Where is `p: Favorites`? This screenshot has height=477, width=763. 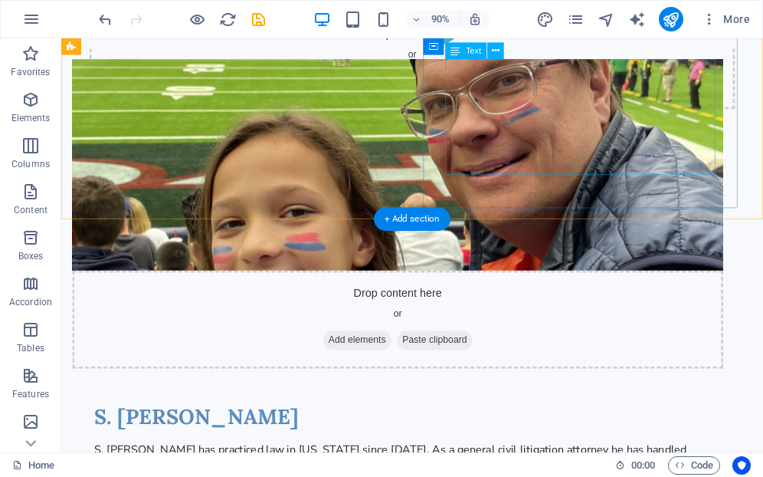 p: Favorites is located at coordinates (30, 72).